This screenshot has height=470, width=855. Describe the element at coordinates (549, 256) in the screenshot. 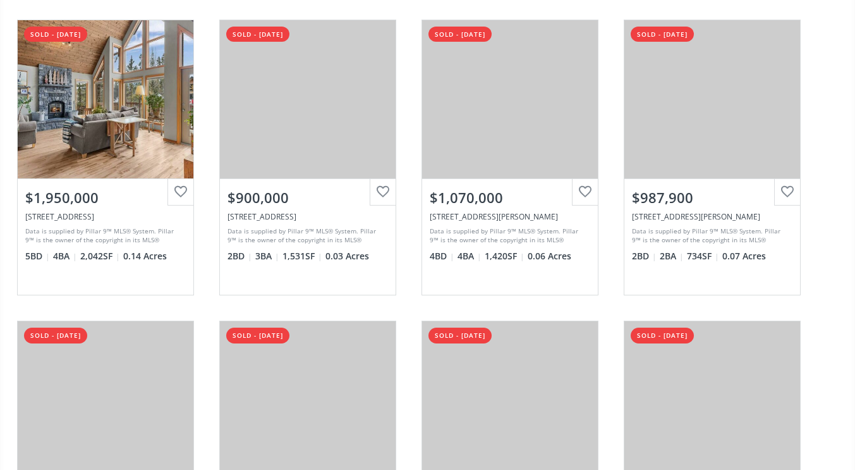

I see `span: 0.06 Acres` at that location.